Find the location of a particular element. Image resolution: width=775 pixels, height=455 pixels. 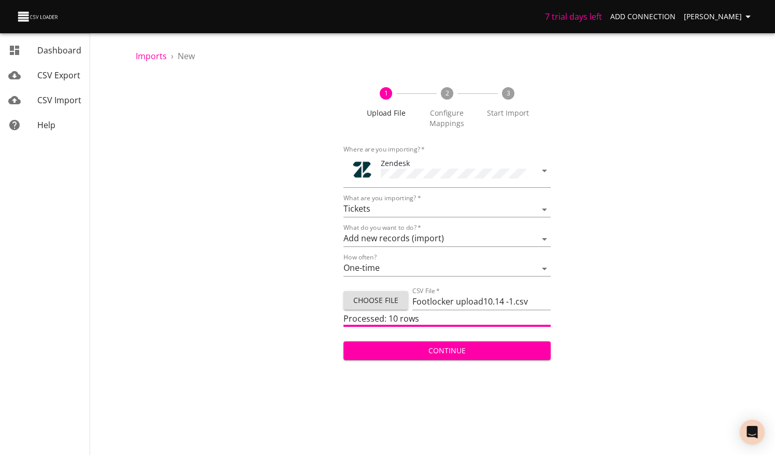

label: CSV File is located at coordinates (426, 290).